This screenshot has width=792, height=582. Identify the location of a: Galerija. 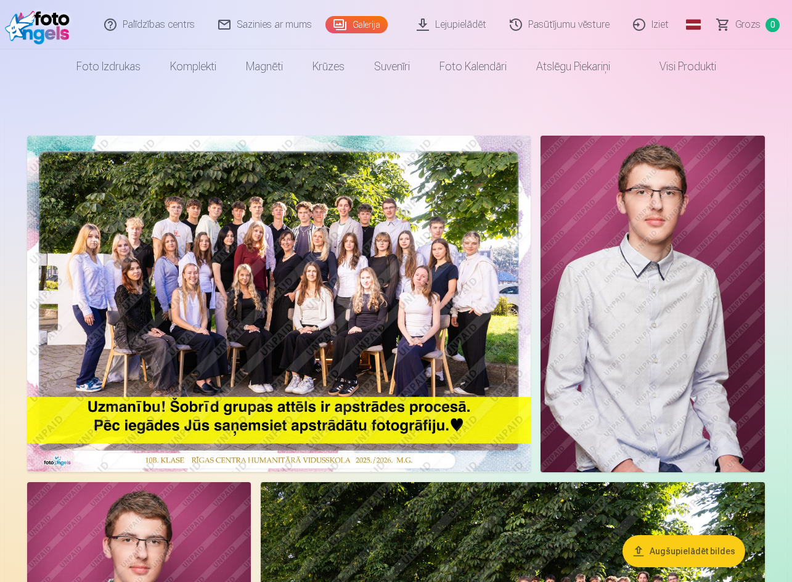
(356, 25).